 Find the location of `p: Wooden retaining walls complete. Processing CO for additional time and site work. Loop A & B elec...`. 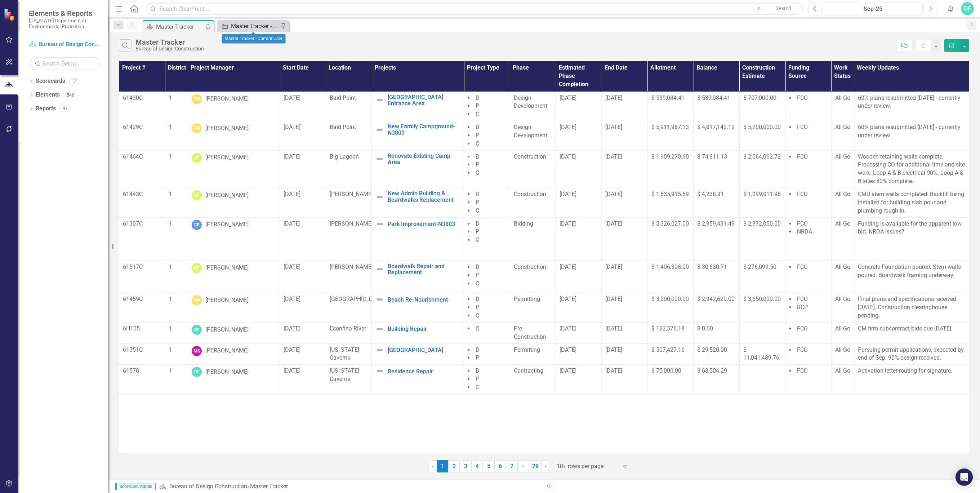

p: Wooden retaining walls complete. Processing CO for additional time and site work. Loop A & B elec... is located at coordinates (911, 169).